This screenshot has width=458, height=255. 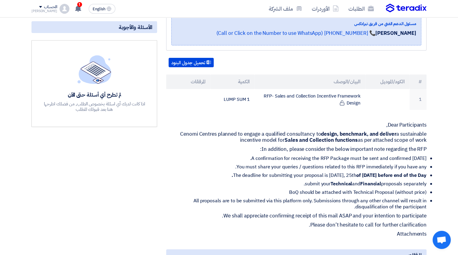 What do you see at coordinates (299, 167) in the screenshot?
I see `li: You must share your queries / questions related to this RFP immediately if you have any.` at bounding box center [299, 167].